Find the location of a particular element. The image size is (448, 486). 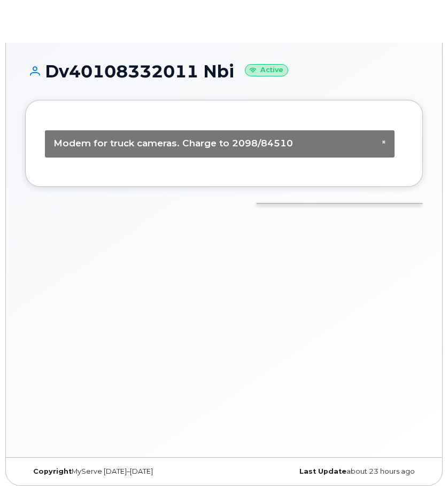

strong: Last Update is located at coordinates (323, 471).